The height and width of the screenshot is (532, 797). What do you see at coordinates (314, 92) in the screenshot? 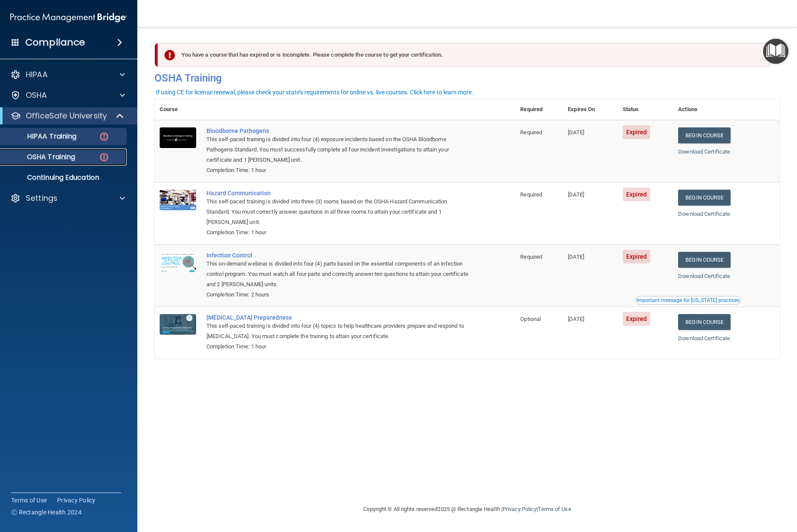
I see `div: If using CE for license renewal, please check your state's requirements for online vs. live cours...` at bounding box center [314, 92].